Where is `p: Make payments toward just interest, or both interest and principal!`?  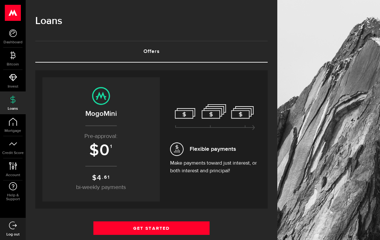 p: Make payments toward just interest, or both interest and principal! is located at coordinates (215, 167).